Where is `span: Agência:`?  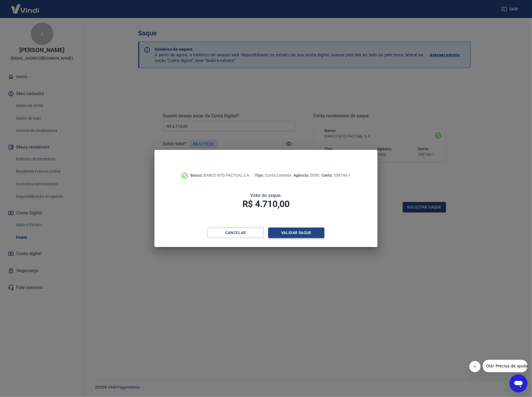
span: Agência: is located at coordinates (302, 175).